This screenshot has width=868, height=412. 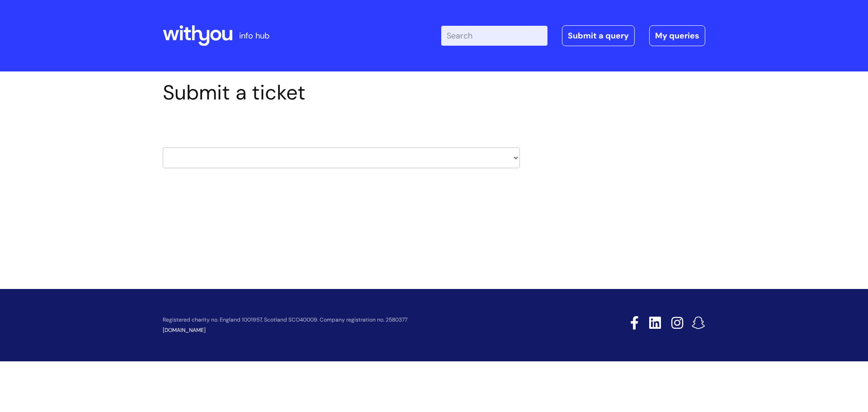 I want to click on p: Registered charity no. England 1001957, Scotland SCO40009. Company registration no. 2580377, so click(x=365, y=320).